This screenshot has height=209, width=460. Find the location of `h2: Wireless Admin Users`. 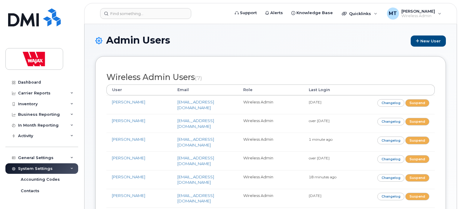

h2: Wireless Admin Users is located at coordinates (270, 77).